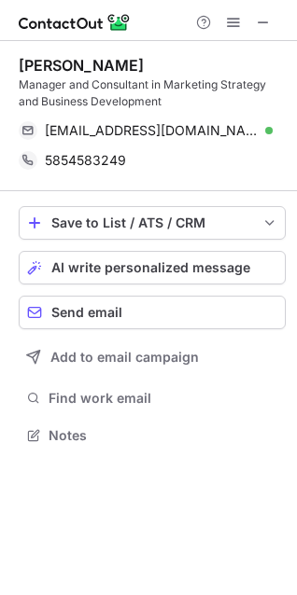 Image resolution: width=297 pixels, height=595 pixels. I want to click on button: AI write personalized message, so click(152, 268).